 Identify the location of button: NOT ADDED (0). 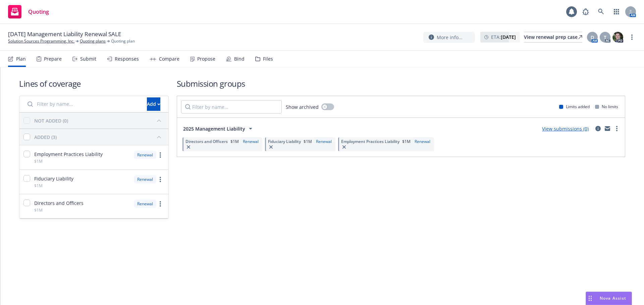
(99, 121).